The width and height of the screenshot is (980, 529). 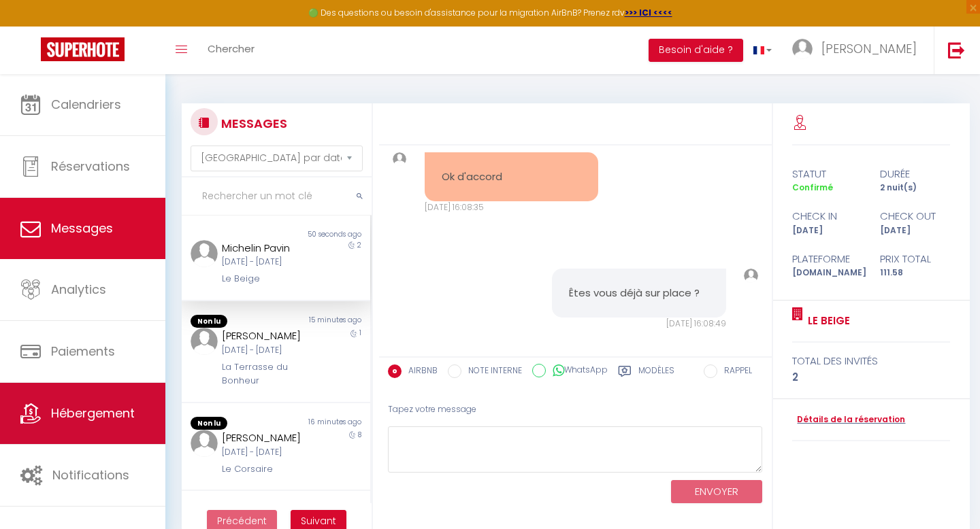 What do you see at coordinates (638, 293) in the screenshot?
I see `pre: Êtes vous déjà sur place ?` at bounding box center [638, 293].